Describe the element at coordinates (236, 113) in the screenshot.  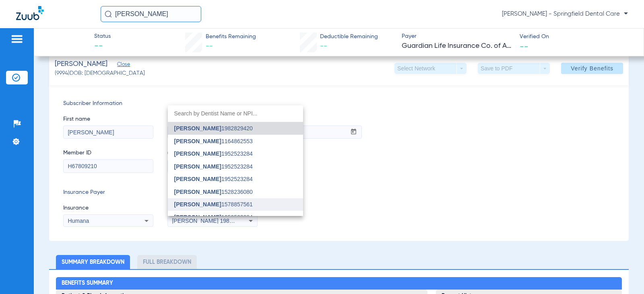
I see `input: dropdown search` at that location.